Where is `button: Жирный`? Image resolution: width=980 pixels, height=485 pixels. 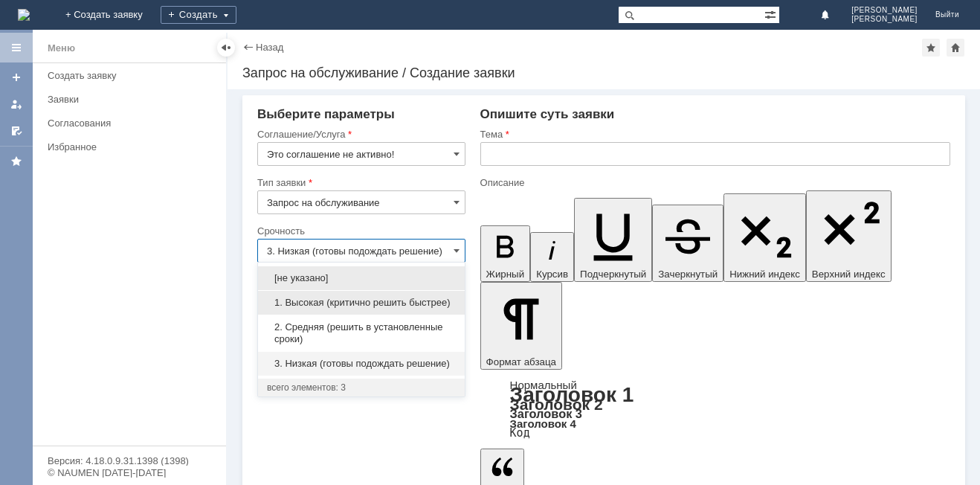 button: Жирный is located at coordinates (506, 254).